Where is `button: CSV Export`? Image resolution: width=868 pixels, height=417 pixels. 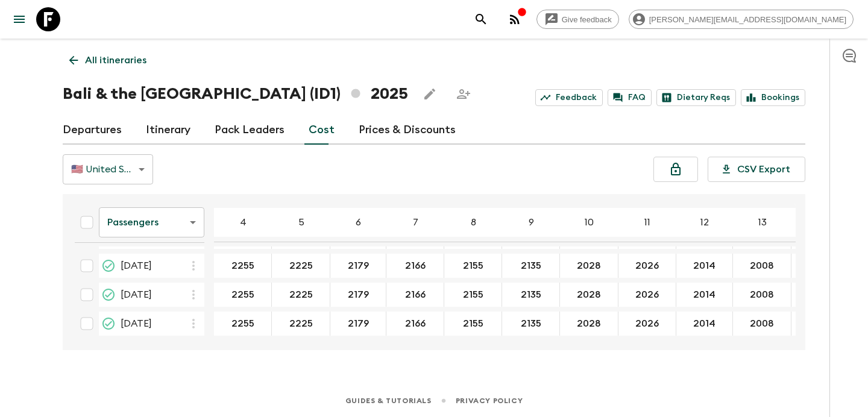
button: CSV Export is located at coordinates (756, 169).